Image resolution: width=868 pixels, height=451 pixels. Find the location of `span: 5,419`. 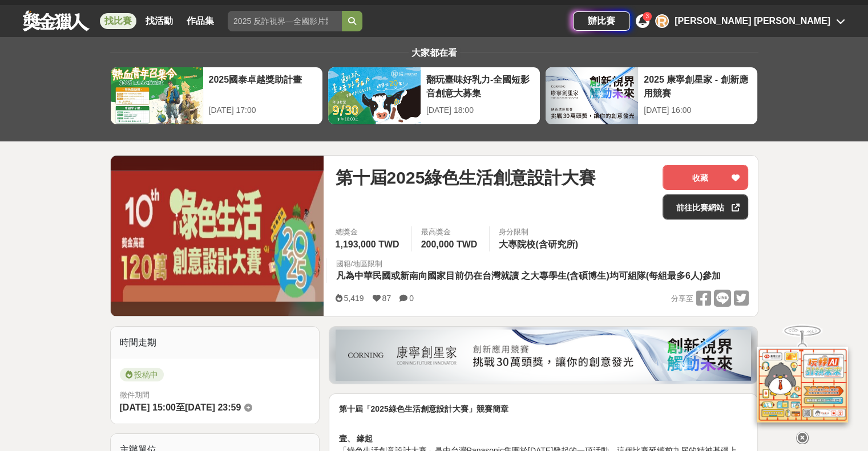

span: 5,419 is located at coordinates (353, 298).